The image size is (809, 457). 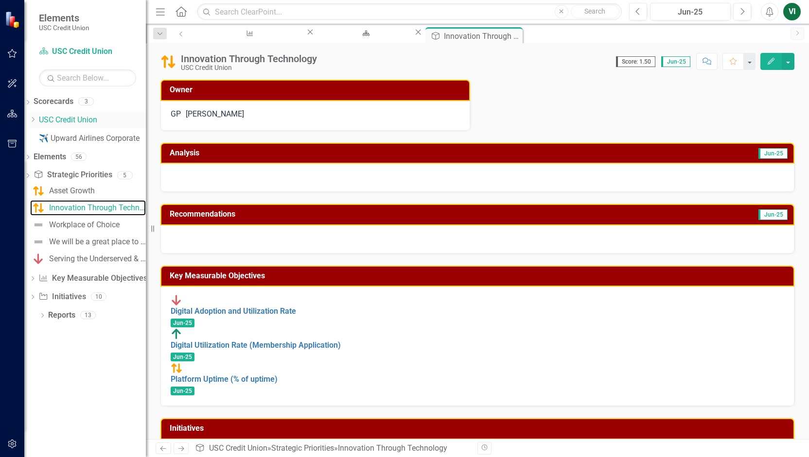 I want to click on a: Workplace of Choice, so click(x=75, y=225).